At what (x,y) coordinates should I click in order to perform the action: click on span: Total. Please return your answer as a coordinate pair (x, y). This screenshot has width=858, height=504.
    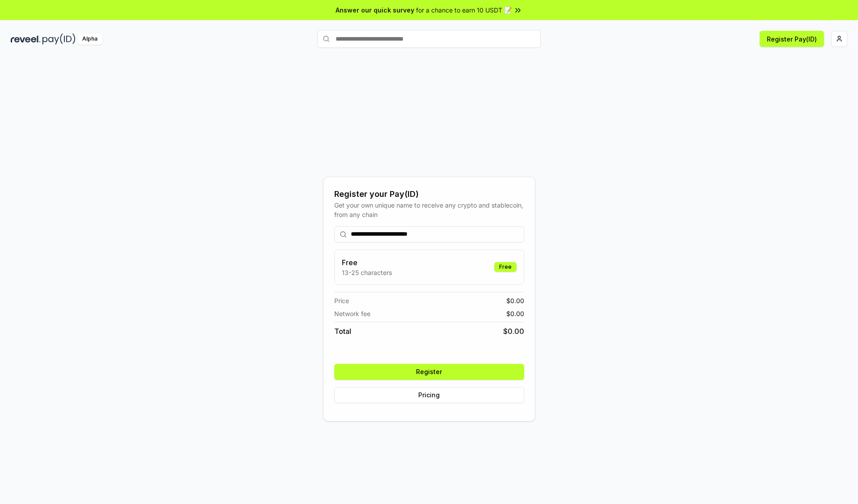
    Looking at the image, I should click on (343, 331).